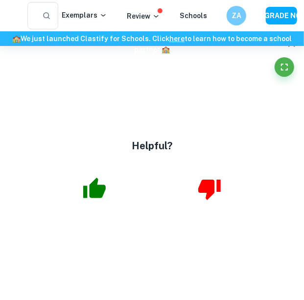  What do you see at coordinates (143, 16) in the screenshot?
I see `p: Review` at bounding box center [143, 16].